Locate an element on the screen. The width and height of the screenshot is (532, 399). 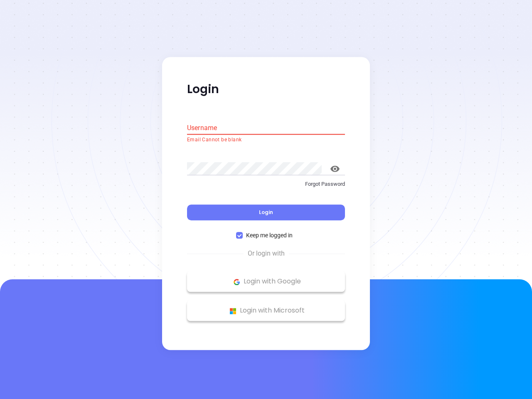
a: Forgot Password is located at coordinates (266, 187).